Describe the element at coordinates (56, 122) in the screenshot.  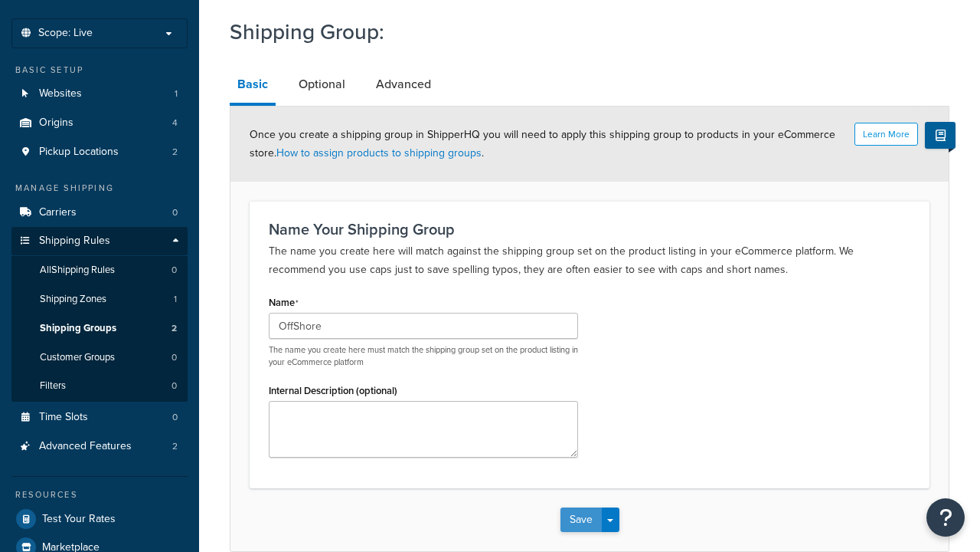
I see `span: Origins` at that location.